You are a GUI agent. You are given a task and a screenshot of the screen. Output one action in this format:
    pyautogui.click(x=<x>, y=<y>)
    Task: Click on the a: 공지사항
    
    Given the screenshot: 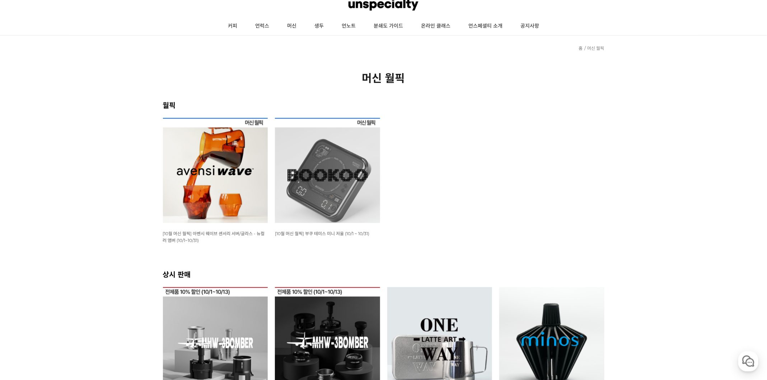 What is the action you would take?
    pyautogui.click(x=530, y=26)
    